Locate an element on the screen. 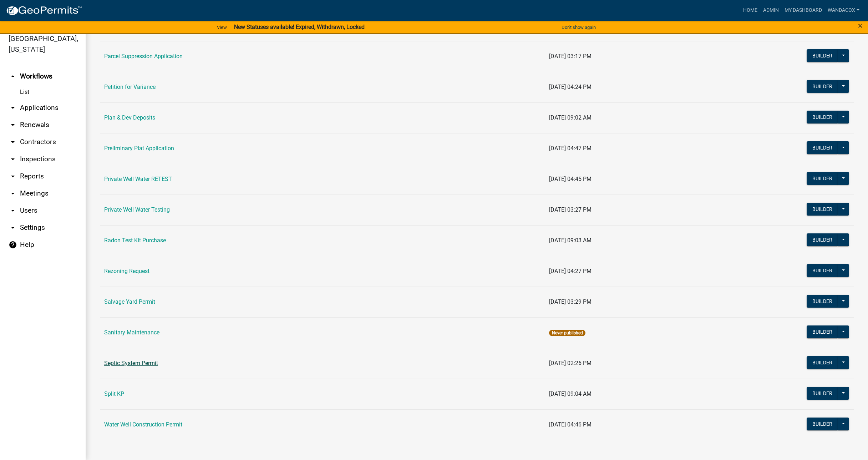 This screenshot has width=868, height=460. a: Plan & Dev Deposits is located at coordinates (129, 118).